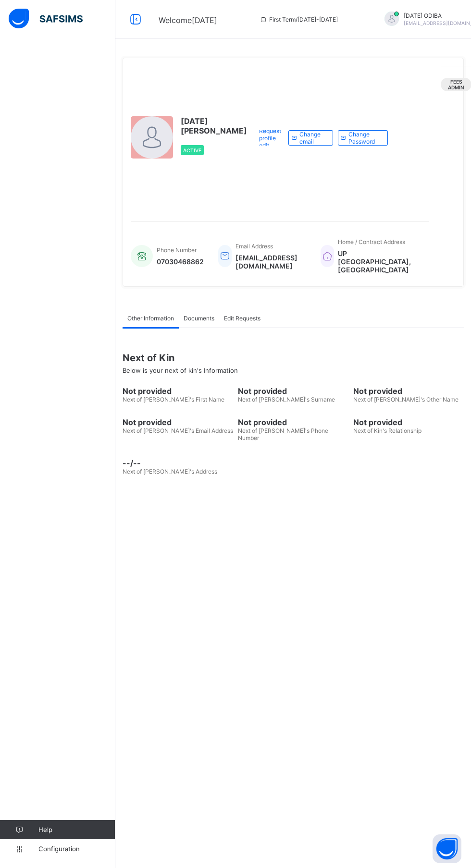  Describe the element at coordinates (199, 318) in the screenshot. I see `span: Documents` at that location.